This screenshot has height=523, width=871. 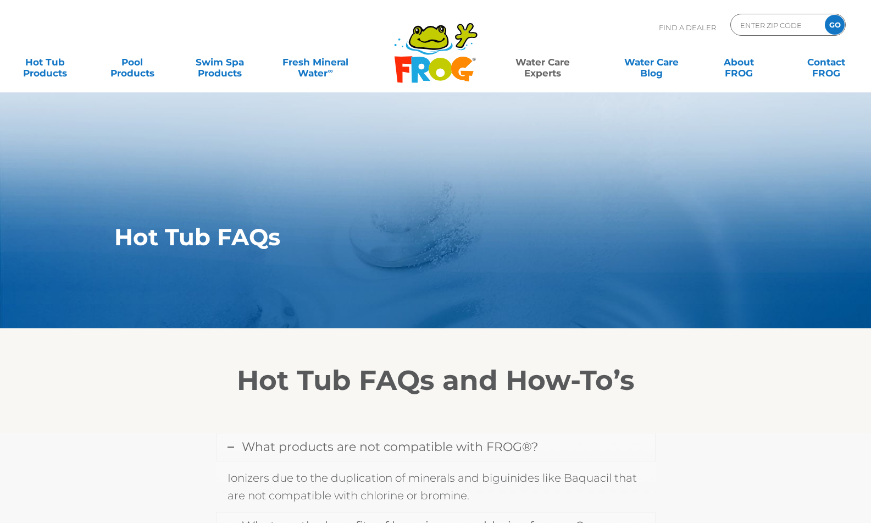 What do you see at coordinates (316, 62) in the screenshot?
I see `a: Fresh MineralWater∞` at bounding box center [316, 62].